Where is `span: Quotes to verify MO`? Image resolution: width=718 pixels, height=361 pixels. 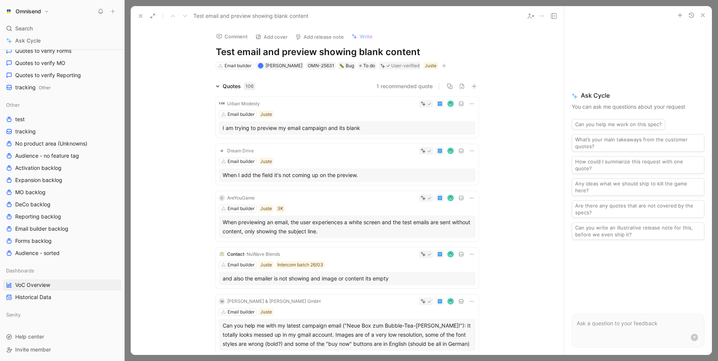
span: Quotes to verify MO is located at coordinates (40, 63).